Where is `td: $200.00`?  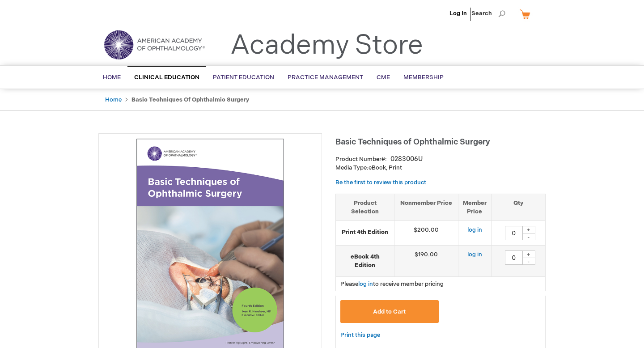
td: $200.00 is located at coordinates (427, 233).